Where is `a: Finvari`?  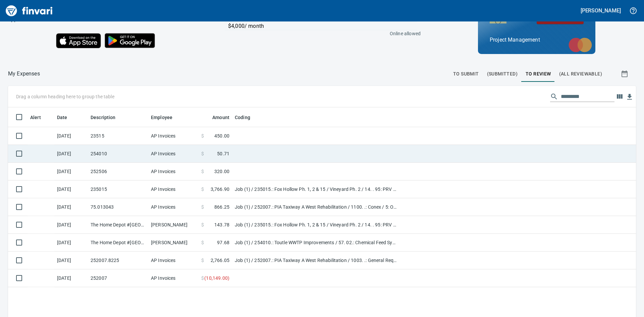
a: Finvari is located at coordinates (29, 11).